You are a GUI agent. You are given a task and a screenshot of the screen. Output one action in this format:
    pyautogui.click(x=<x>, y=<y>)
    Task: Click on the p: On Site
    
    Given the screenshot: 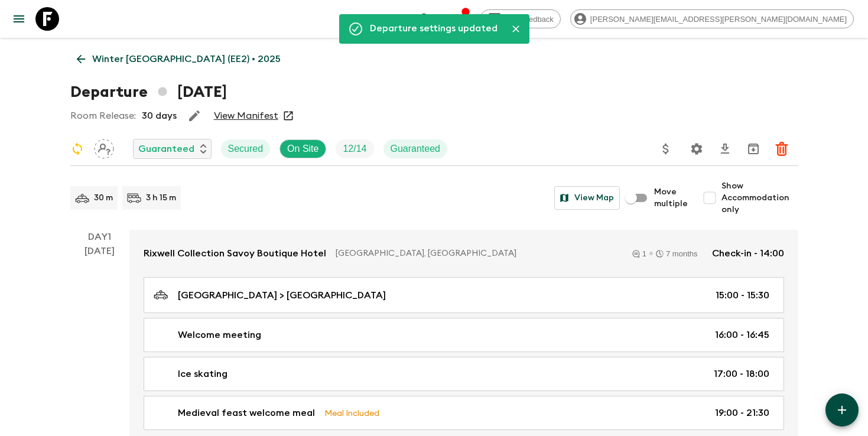 What is the action you would take?
    pyautogui.click(x=302, y=149)
    